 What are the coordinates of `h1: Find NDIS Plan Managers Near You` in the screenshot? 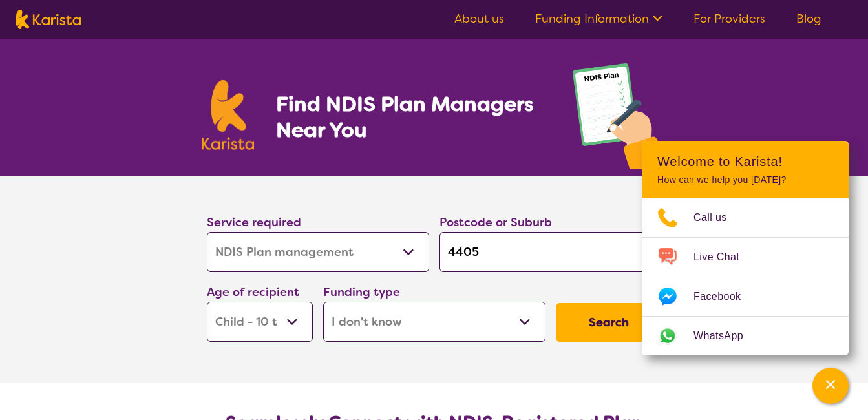 It's located at (411, 117).